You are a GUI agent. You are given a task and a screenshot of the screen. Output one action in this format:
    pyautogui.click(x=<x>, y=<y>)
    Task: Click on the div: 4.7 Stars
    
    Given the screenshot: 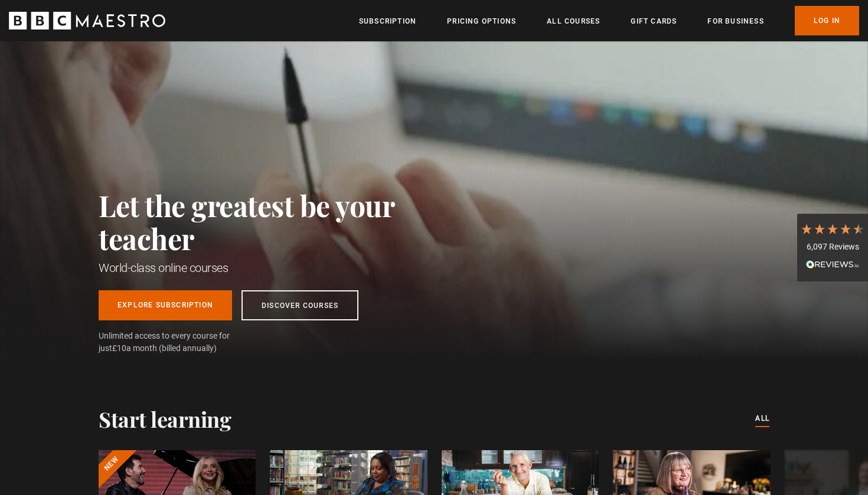 What is the action you would take?
    pyautogui.click(x=833, y=229)
    